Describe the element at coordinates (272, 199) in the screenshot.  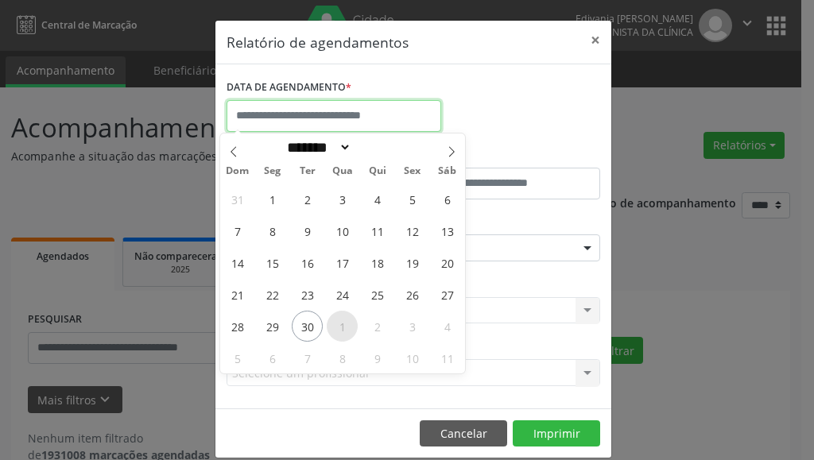
I see `span: Setembro 1, 2025` at that location.